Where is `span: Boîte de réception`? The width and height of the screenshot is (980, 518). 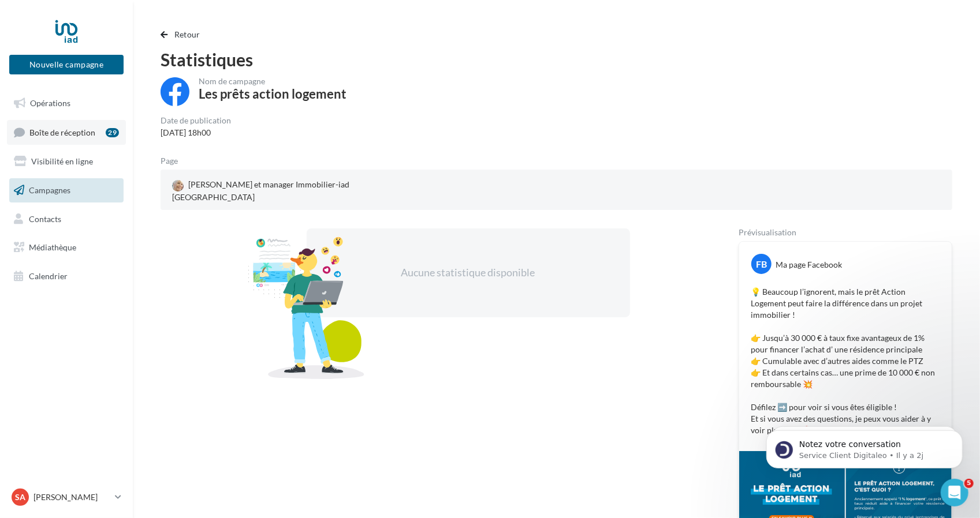 span: Boîte de réception is located at coordinates (62, 131).